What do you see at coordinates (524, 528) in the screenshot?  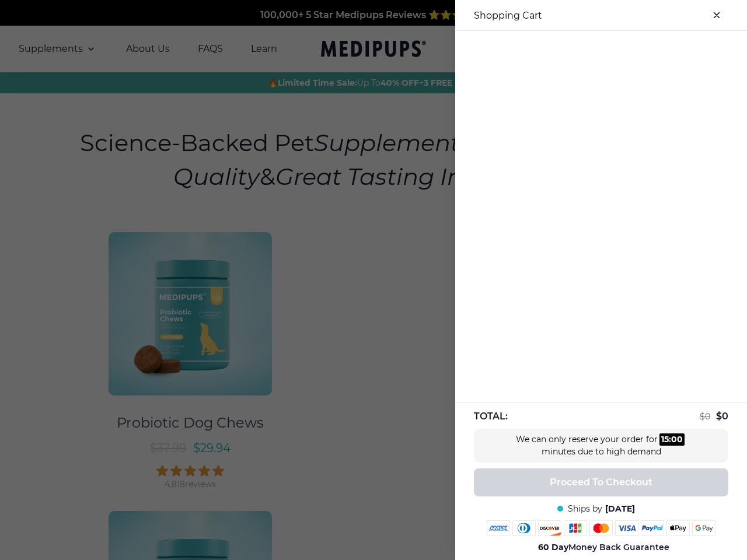 I see `img: diners-club` at bounding box center [524, 528].